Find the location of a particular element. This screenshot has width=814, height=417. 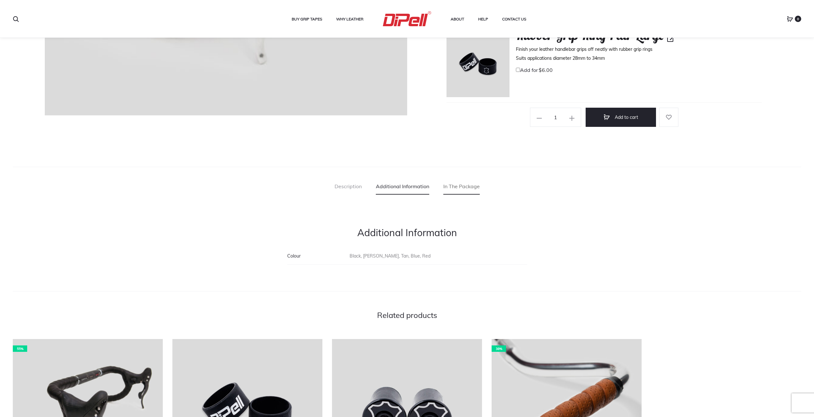

a: Additional Information is located at coordinates (402, 186).